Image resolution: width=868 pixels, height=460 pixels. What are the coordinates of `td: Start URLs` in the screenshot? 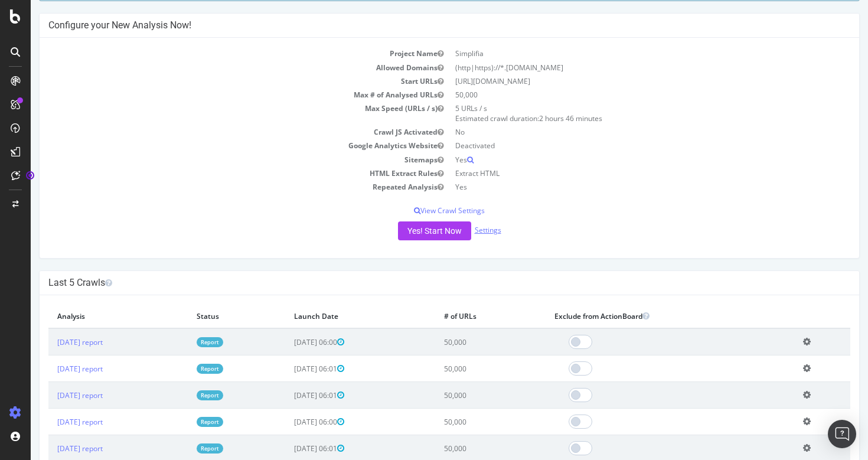 It's located at (218, 81).